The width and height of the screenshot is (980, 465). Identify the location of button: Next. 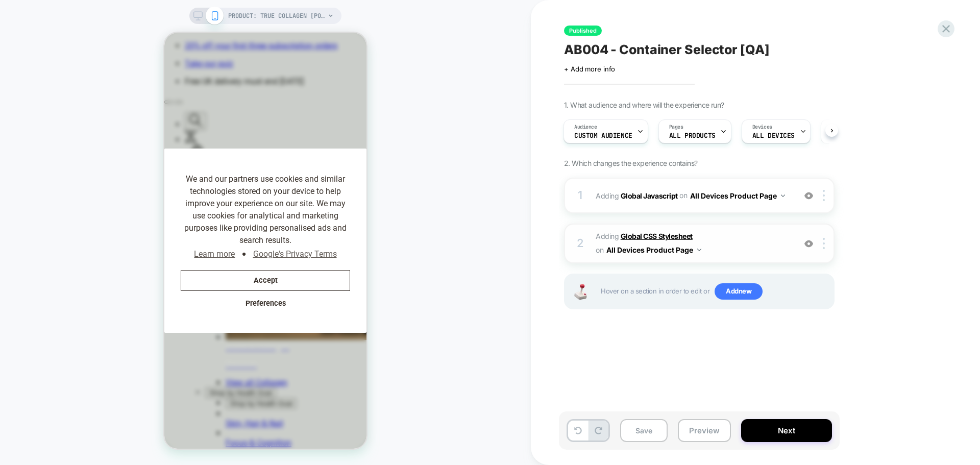
(786, 430).